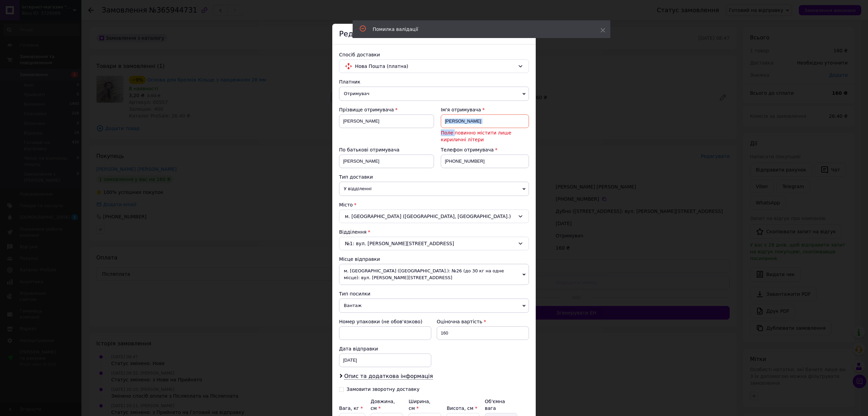  Describe the element at coordinates (350, 82) in the screenshot. I see `span: Платник` at that location.